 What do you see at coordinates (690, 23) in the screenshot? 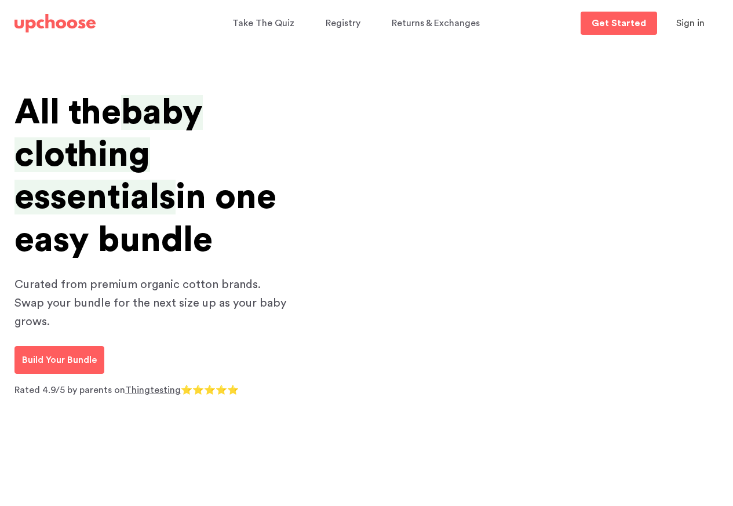
I see `span: Sign in` at bounding box center [690, 23].